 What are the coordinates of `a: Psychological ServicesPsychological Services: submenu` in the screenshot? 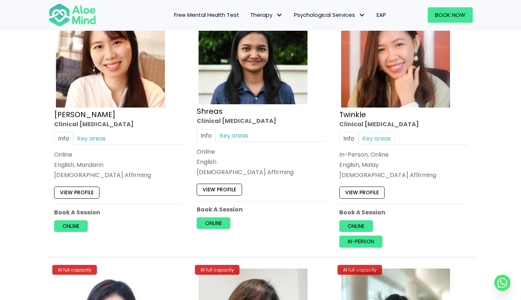 It's located at (330, 15).